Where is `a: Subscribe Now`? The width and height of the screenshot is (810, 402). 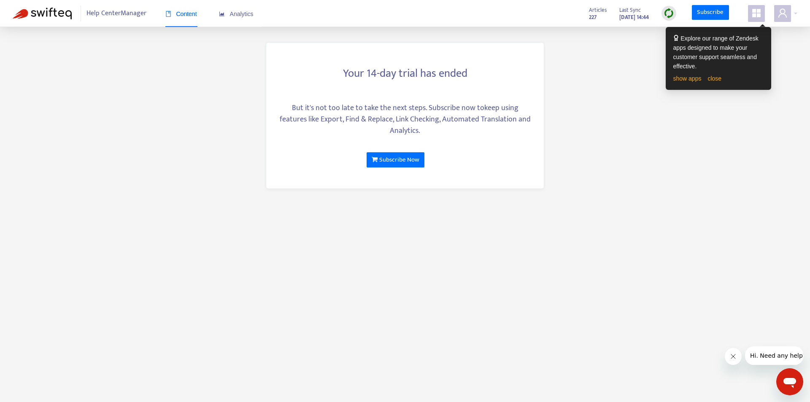 a: Subscribe Now is located at coordinates (395, 160).